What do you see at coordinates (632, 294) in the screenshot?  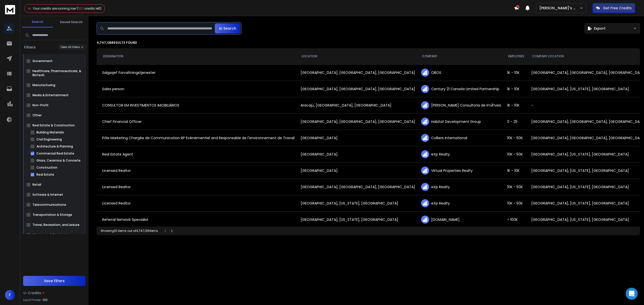 I see `div: Open Intercom Messenger` at bounding box center [632, 294].